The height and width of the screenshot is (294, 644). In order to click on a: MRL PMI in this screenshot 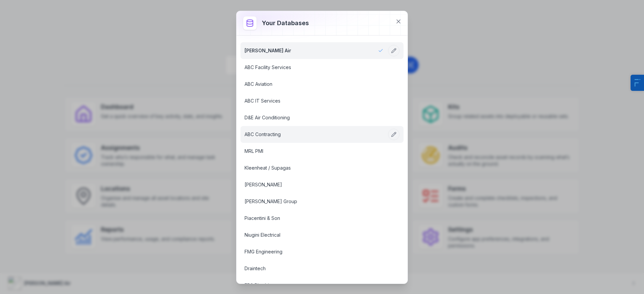, I will do `click(314, 151)`.